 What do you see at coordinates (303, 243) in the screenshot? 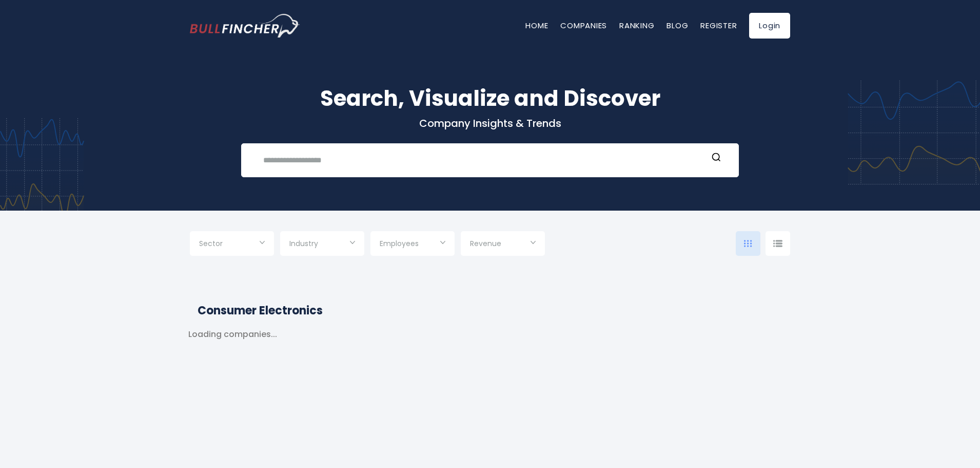
I see `span: Industry` at bounding box center [303, 243].